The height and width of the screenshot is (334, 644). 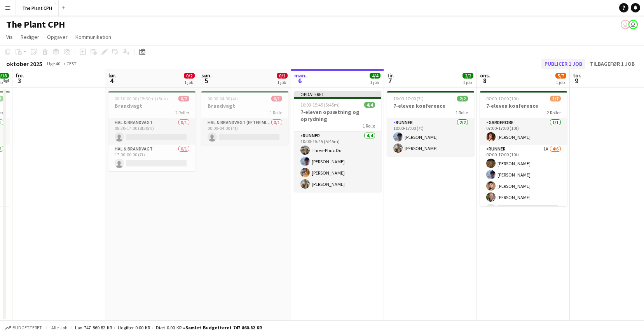 I want to click on span: 10:00-15:45 (5t45m), so click(x=320, y=105).